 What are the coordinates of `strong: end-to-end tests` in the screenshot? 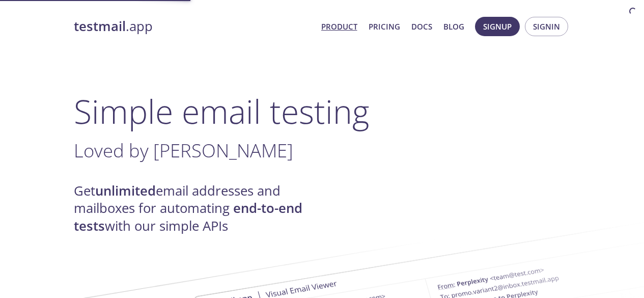 It's located at (188, 217).